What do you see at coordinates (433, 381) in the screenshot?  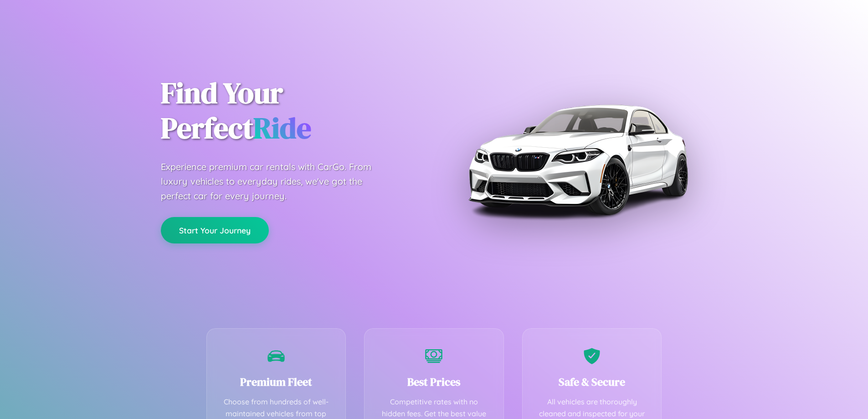 I see `h3: Best Prices` at bounding box center [433, 381].